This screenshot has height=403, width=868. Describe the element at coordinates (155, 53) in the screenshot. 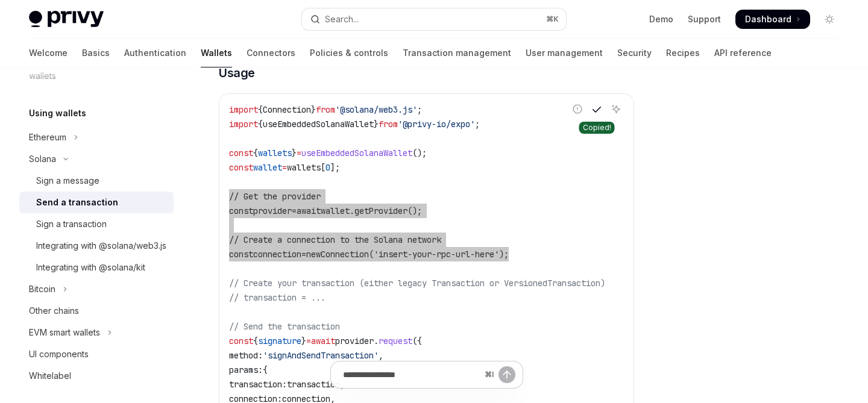

I see `a: Authentication` at that location.